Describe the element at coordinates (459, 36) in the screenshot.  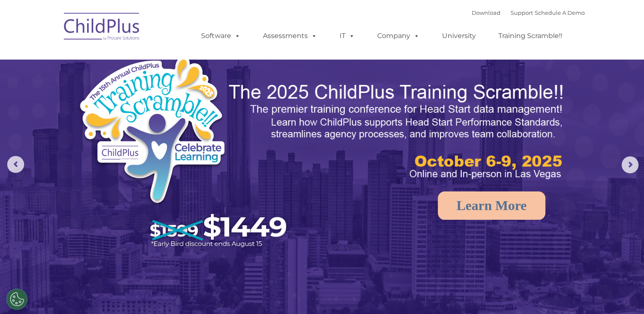
I see `a: University` at that location.